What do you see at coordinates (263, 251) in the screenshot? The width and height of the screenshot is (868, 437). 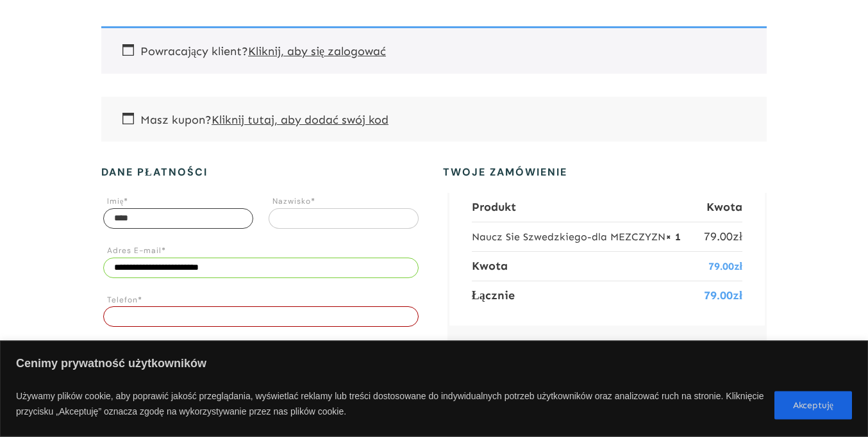 I see `label: Adres E-mail` at bounding box center [263, 251].